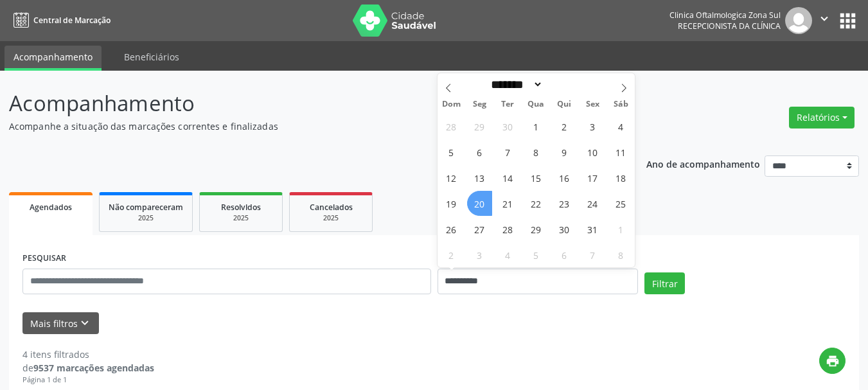  I want to click on div: 4 itens filtrados, so click(88, 353).